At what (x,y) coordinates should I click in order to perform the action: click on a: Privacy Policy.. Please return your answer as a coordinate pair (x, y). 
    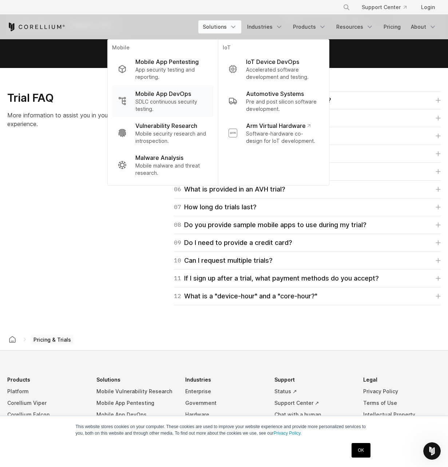
    Looking at the image, I should click on (287, 433).